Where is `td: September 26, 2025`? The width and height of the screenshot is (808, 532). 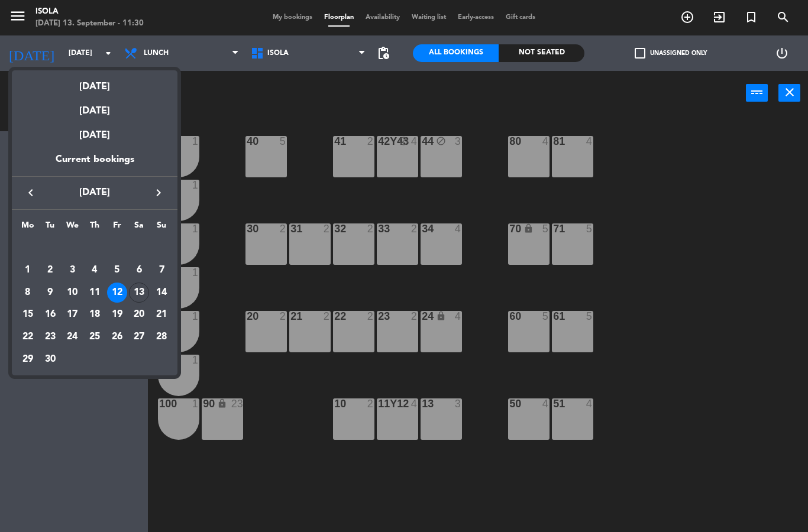
td: September 26, 2025 is located at coordinates (117, 337).